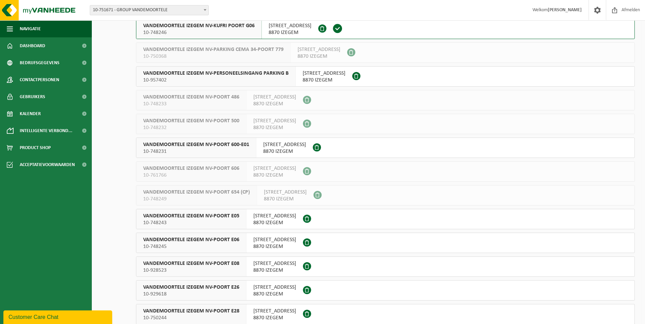  I want to click on span: VANDEMOORTELE IZEGEM NV-POORT 606, so click(191, 169).